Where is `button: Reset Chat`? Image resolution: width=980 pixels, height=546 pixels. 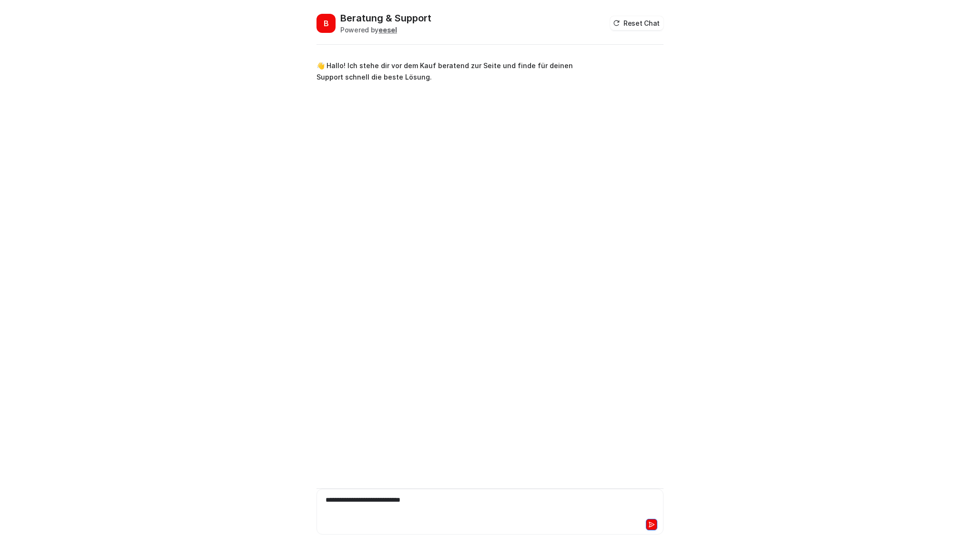
button: Reset Chat is located at coordinates (637, 23).